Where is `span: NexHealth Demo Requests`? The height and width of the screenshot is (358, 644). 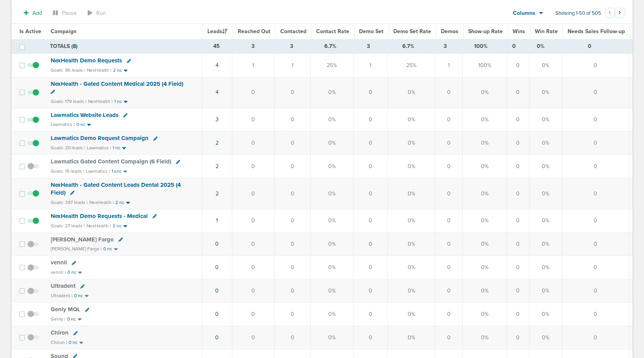 span: NexHealth Demo Requests is located at coordinates (86, 61).